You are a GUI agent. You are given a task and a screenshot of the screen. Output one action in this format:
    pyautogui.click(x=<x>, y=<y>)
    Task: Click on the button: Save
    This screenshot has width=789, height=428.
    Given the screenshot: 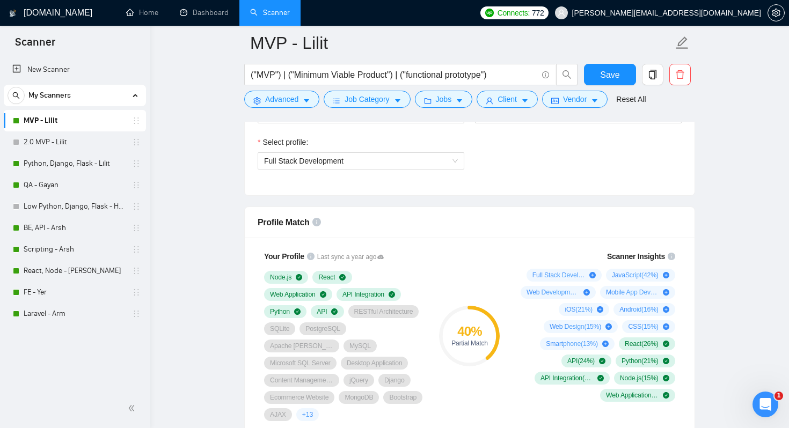 What is the action you would take?
    pyautogui.click(x=610, y=75)
    